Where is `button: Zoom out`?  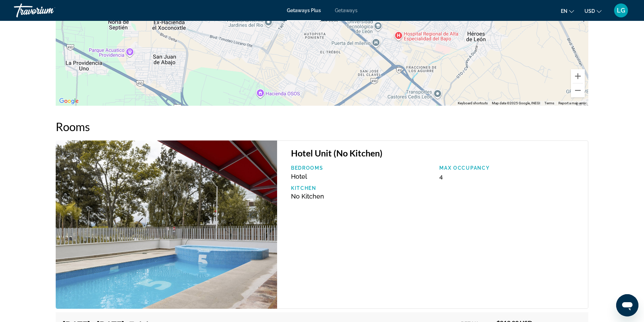 button: Zoom out is located at coordinates (577, 90).